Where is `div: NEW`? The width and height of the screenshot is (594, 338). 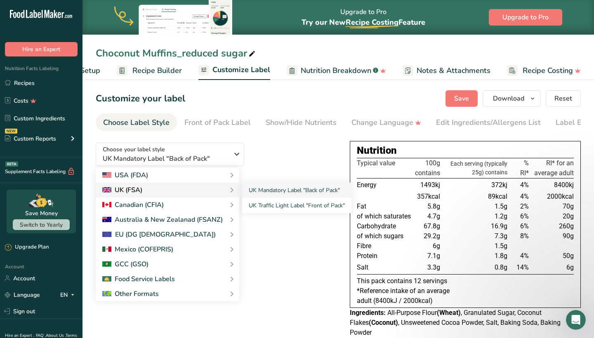
div: NEW is located at coordinates (11, 131).